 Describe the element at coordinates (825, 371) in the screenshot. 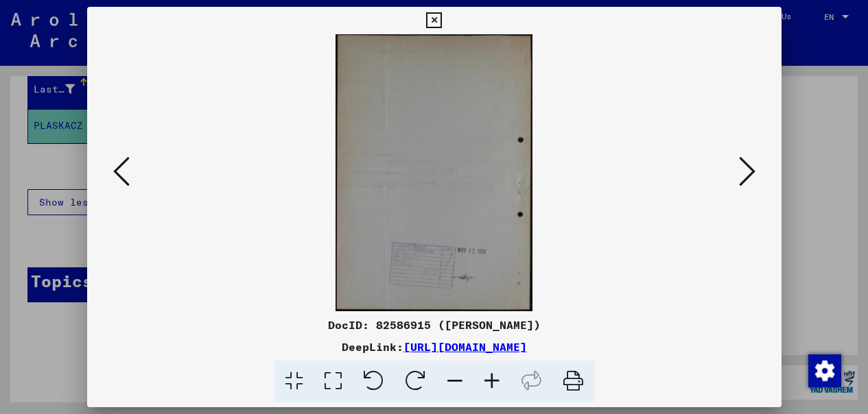

I see `img: Change consent` at that location.